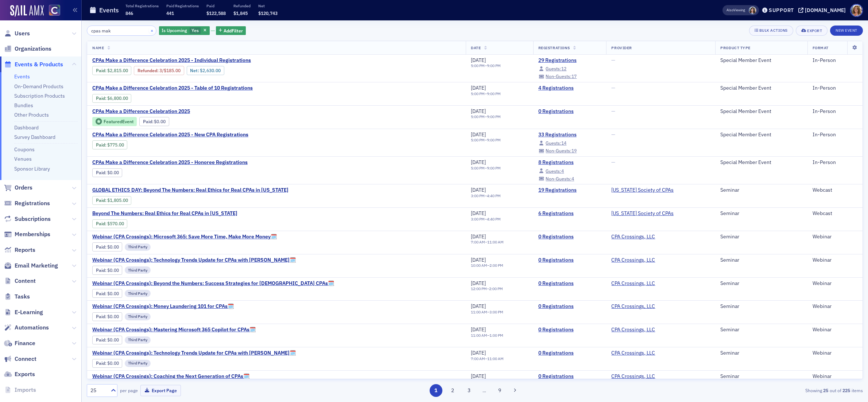  I want to click on a: SailAMX, so click(27, 11).